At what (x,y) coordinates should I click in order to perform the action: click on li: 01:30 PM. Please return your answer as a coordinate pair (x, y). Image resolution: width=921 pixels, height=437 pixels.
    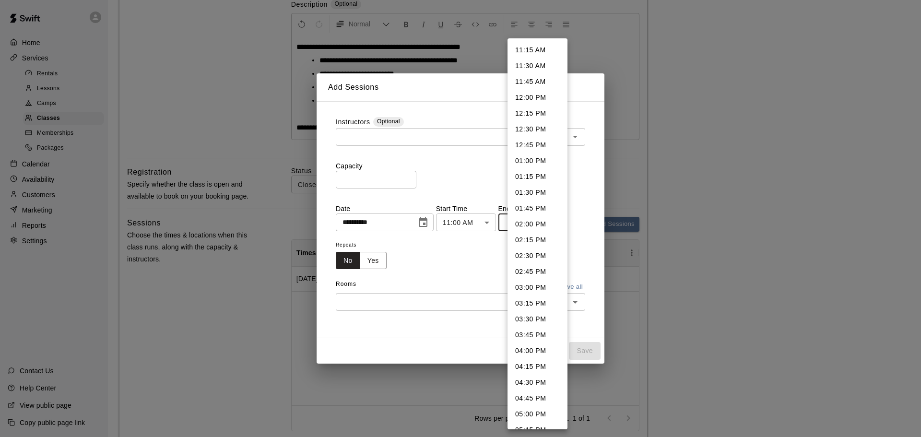
    Looking at the image, I should click on (537, 192).